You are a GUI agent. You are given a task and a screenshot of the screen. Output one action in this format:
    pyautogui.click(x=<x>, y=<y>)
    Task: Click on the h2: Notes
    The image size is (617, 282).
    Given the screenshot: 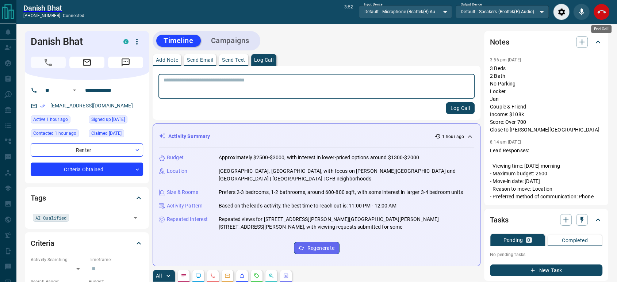 What is the action you would take?
    pyautogui.click(x=500, y=42)
    